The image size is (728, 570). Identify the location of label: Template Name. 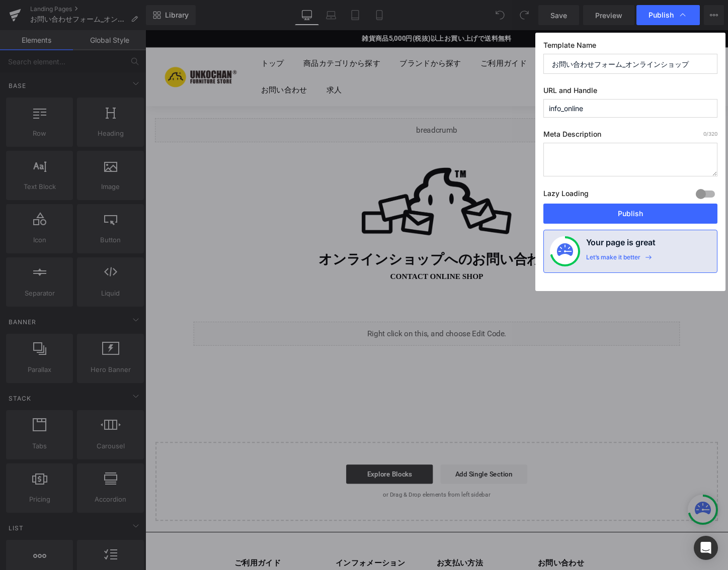
(630, 47).